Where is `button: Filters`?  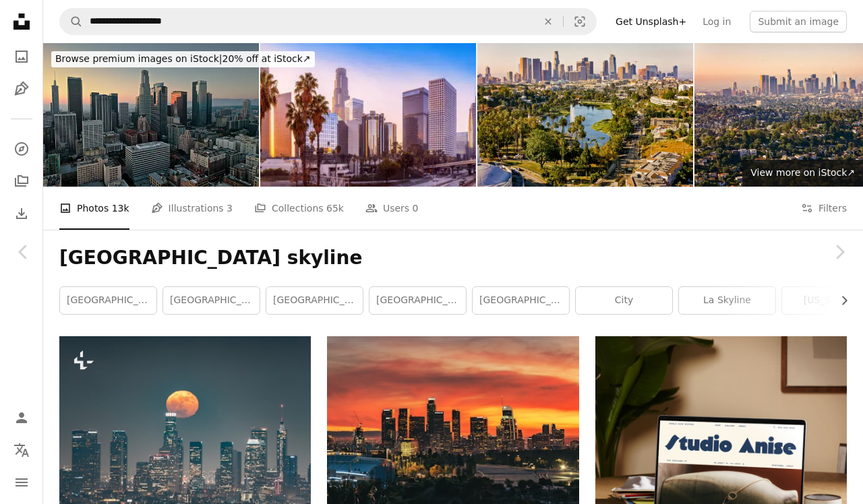
button: Filters is located at coordinates (824, 208).